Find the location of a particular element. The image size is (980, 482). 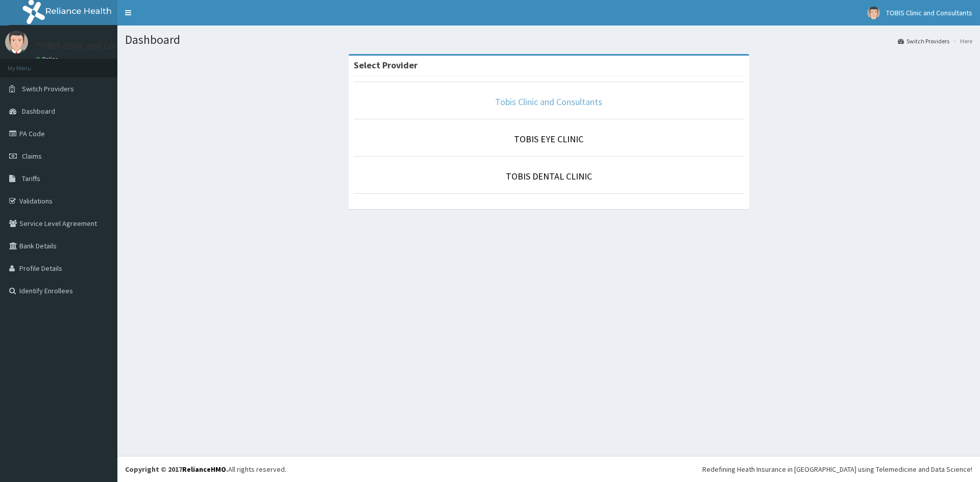

span: Claims is located at coordinates (31, 156).